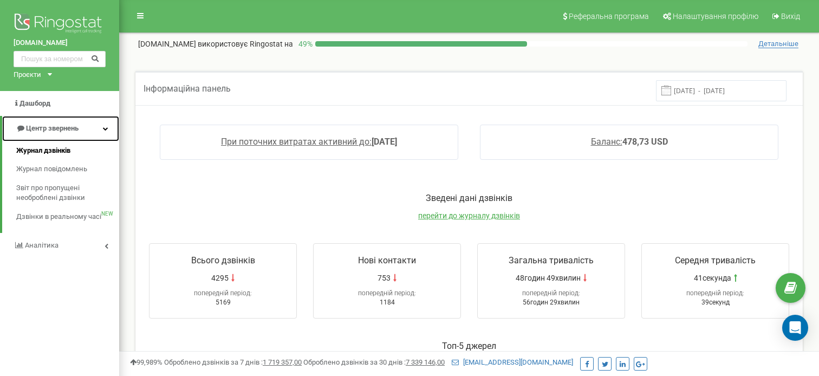 Image resolution: width=819 pixels, height=376 pixels. I want to click on span: Баланс:, so click(607, 141).